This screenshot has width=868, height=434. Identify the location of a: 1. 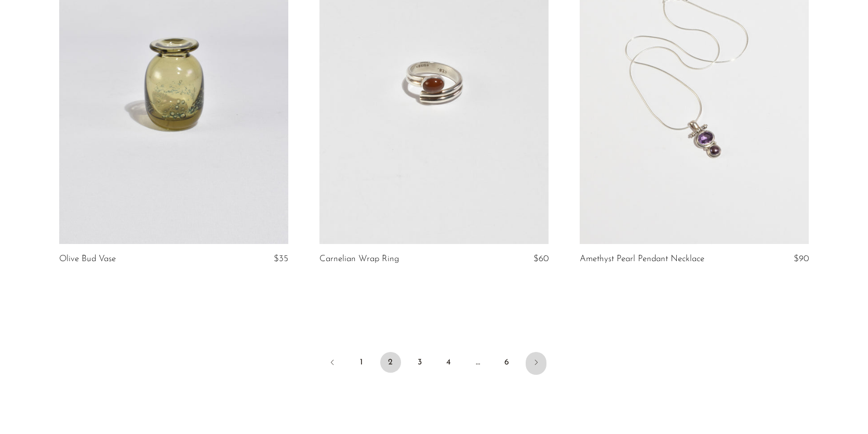
(361, 362).